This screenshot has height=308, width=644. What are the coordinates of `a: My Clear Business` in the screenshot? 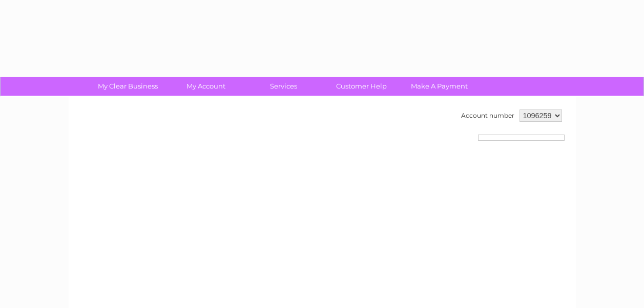 It's located at (128, 86).